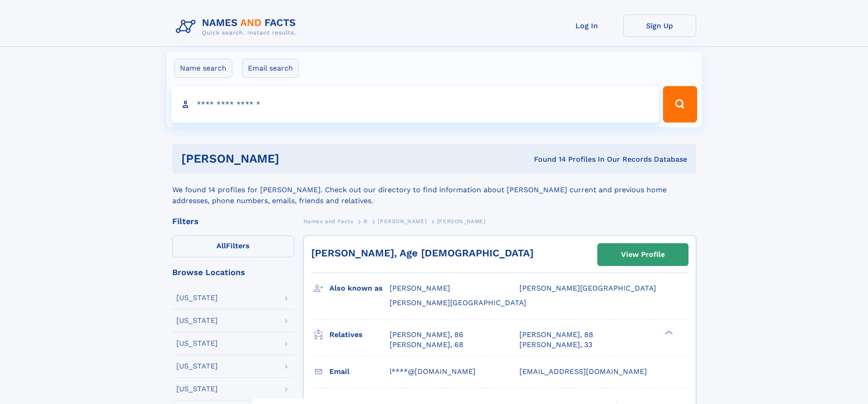 This screenshot has height=404, width=868. What do you see at coordinates (680, 104) in the screenshot?
I see `button: Search Button` at bounding box center [680, 104].